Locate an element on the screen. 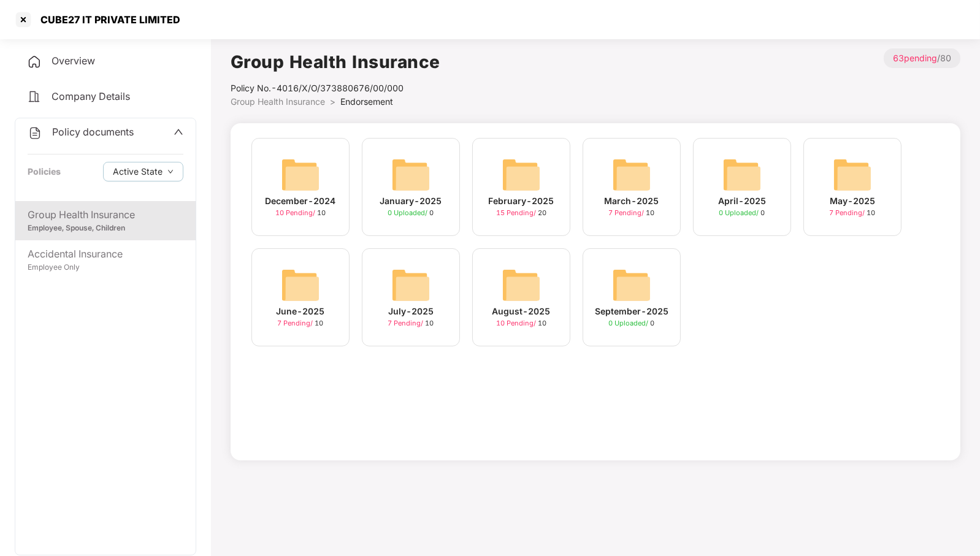  span: Company Details is located at coordinates (91, 96).